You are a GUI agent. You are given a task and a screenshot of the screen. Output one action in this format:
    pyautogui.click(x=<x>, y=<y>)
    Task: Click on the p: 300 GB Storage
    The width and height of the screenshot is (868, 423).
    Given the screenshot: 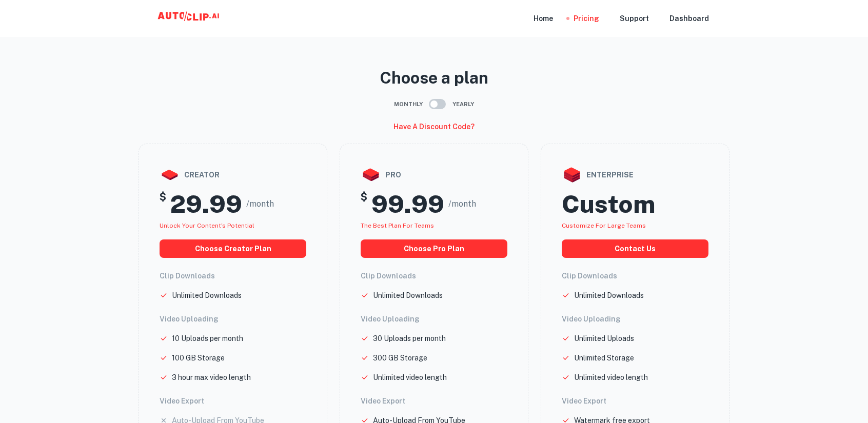 What is the action you would take?
    pyautogui.click(x=400, y=358)
    